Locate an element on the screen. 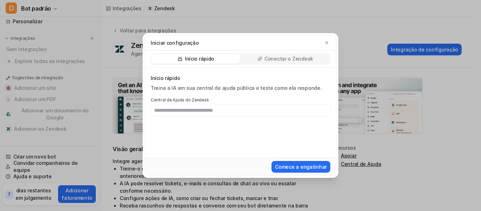  font: Comece a engatinhar is located at coordinates (301, 167).